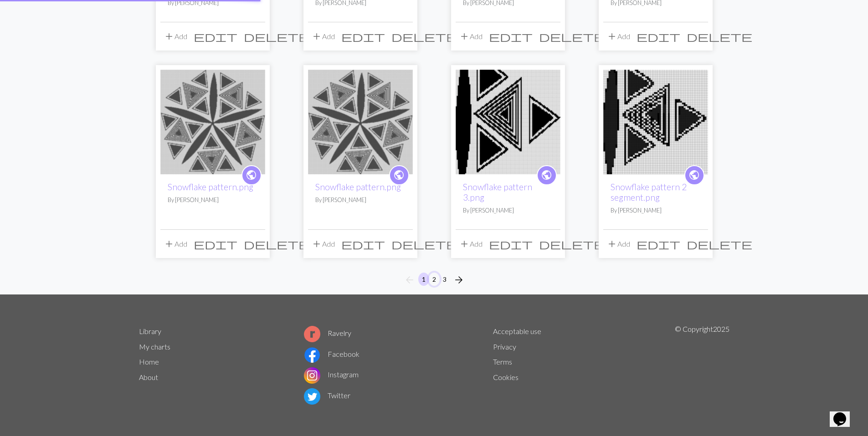 The image size is (868, 436). Describe the element at coordinates (508, 122) in the screenshot. I see `img: Snowflake pattern 3.png` at that location.